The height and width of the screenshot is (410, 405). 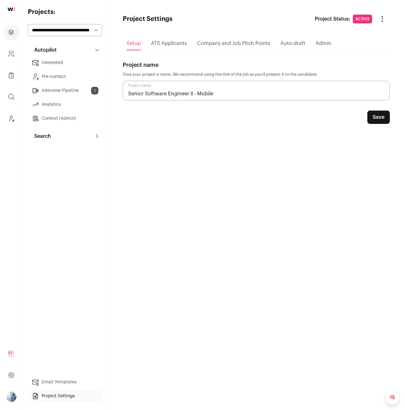 I want to click on button: Open dropdown, so click(x=11, y=396).